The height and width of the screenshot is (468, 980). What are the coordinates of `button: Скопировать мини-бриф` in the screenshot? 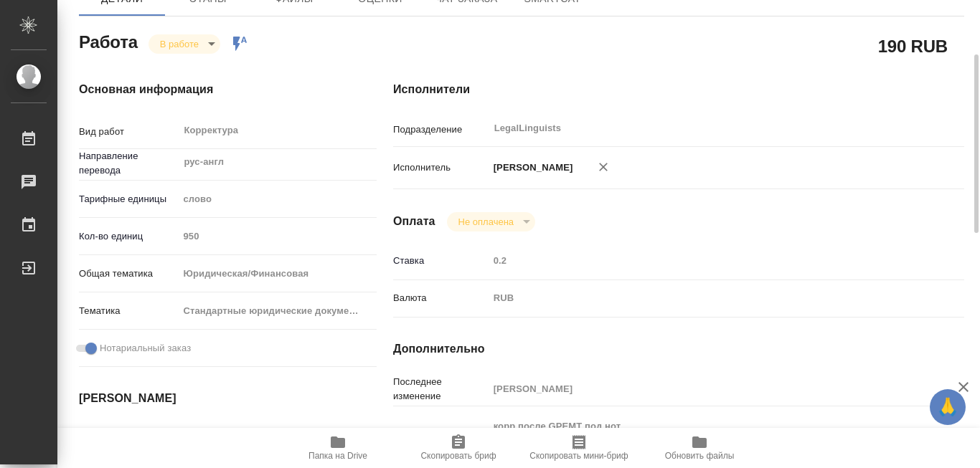 It's located at (579, 448).